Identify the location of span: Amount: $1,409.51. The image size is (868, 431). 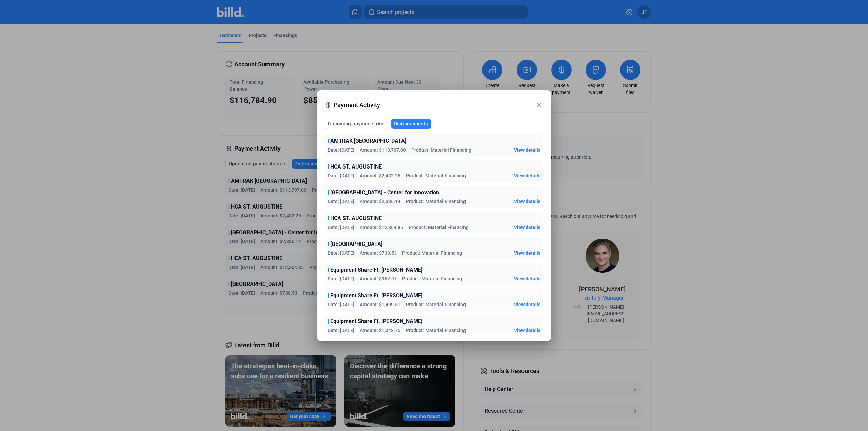
(380, 305).